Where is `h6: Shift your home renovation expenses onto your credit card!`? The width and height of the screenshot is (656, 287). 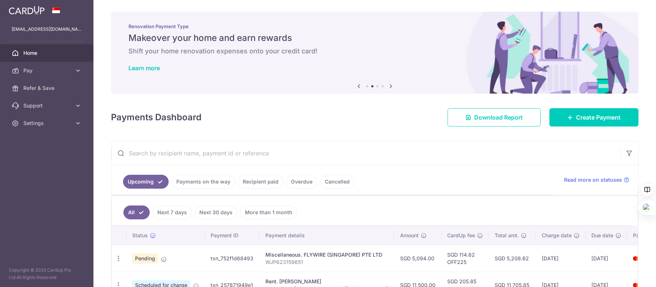
h6: Shift your home renovation expenses onto your credit card! is located at coordinates (375, 51).